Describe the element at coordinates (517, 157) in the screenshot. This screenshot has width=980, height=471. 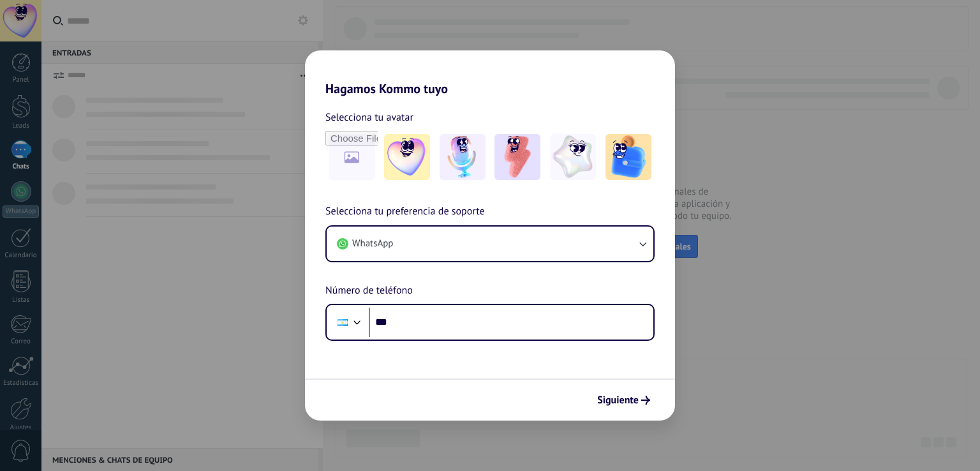
I see `img: -3.jpeg` at that location.